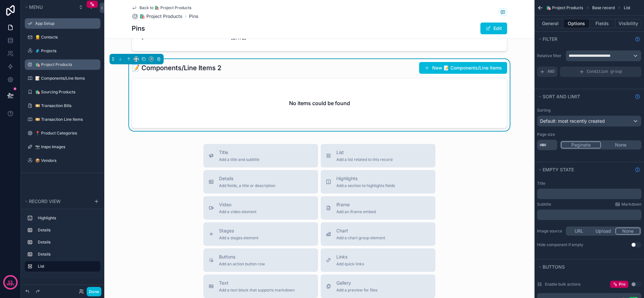 This screenshot has height=298, width=644. Describe the element at coordinates (66, 37) in the screenshot. I see `label: 👱 Contacts` at that location.